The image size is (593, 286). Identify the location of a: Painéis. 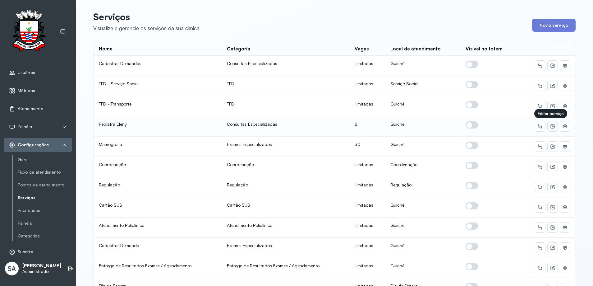
(45, 223).